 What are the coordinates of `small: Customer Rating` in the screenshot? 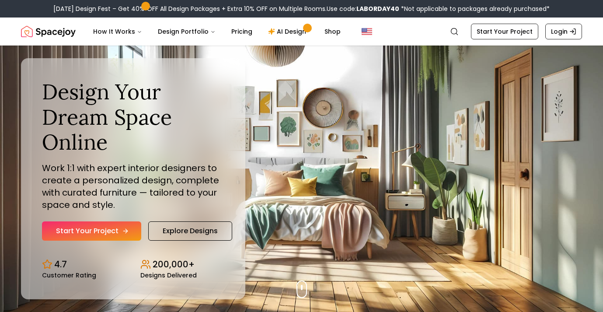 It's located at (69, 275).